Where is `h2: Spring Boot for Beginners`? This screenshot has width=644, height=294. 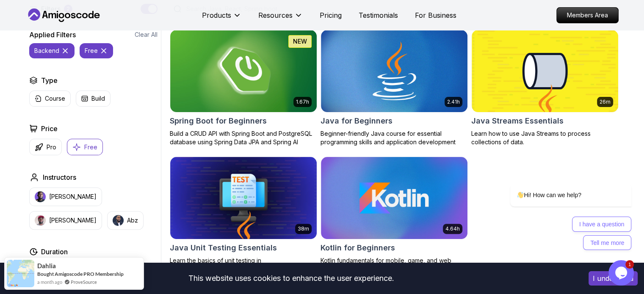 h2: Spring Boot for Beginners is located at coordinates (218, 121).